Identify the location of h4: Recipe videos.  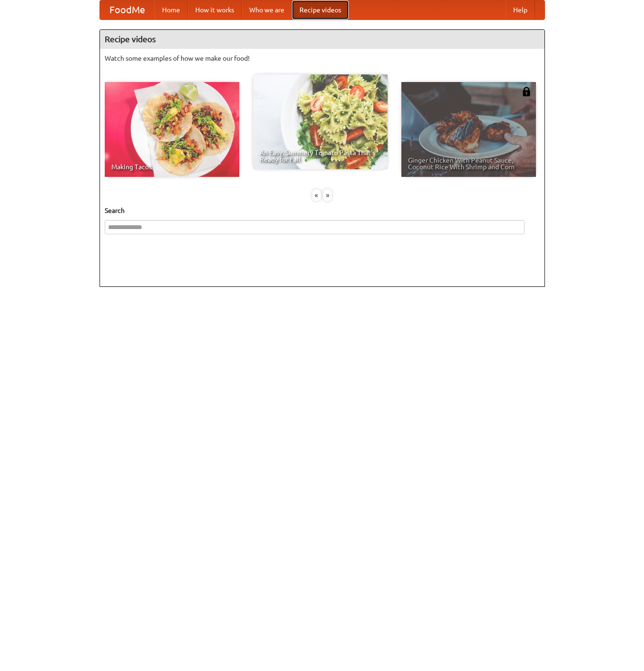
(322, 39).